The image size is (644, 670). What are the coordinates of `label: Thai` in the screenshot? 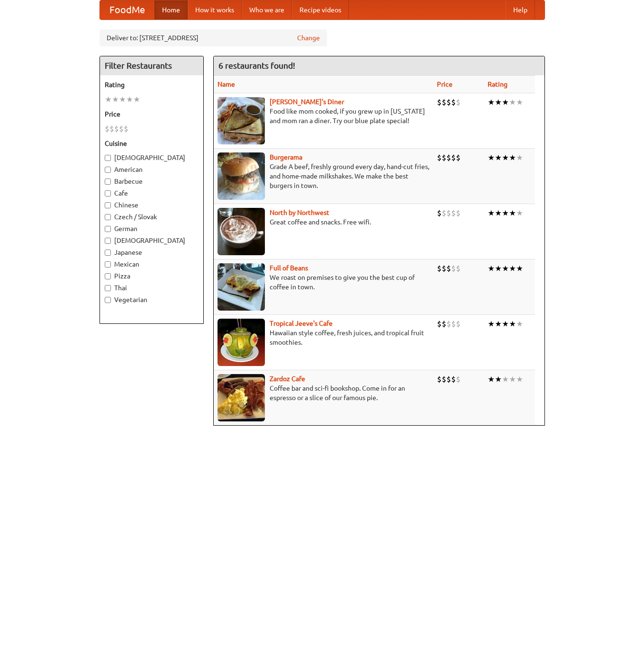 It's located at (151, 288).